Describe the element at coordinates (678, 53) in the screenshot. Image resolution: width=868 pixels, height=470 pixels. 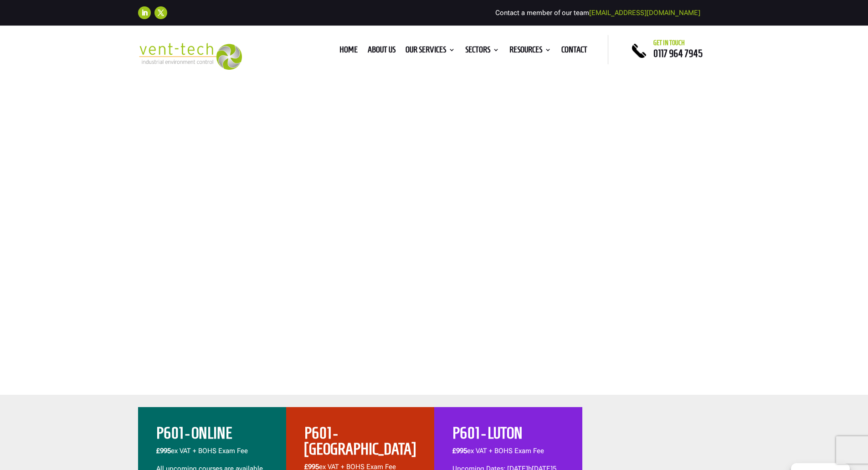
I see `a: 0117 964 7945` at that location.